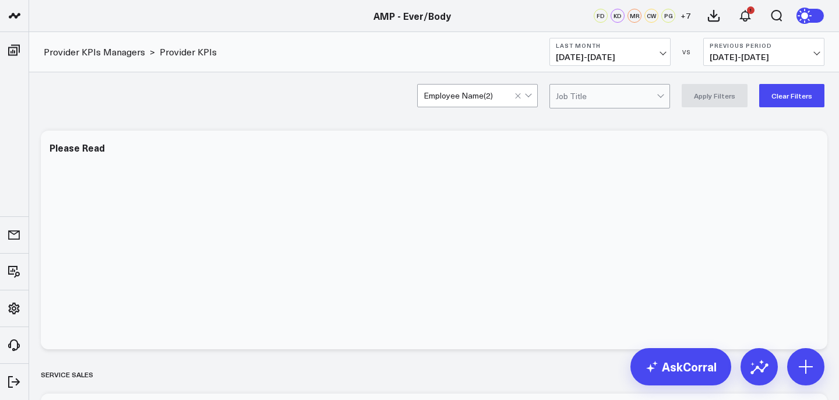  What do you see at coordinates (668, 16) in the screenshot?
I see `div: PG` at bounding box center [668, 16].